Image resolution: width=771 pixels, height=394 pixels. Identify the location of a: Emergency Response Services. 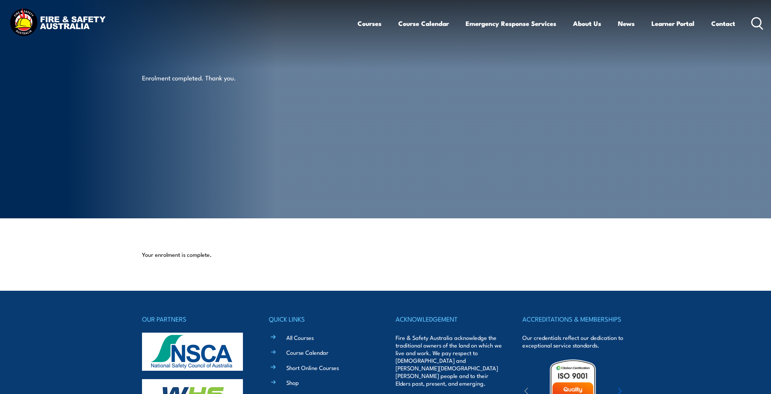
(511, 23).